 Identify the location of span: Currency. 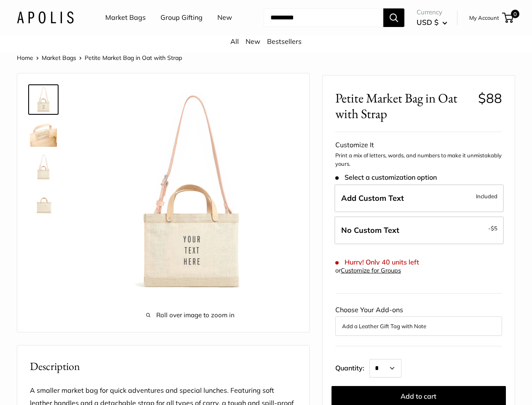
(432, 12).